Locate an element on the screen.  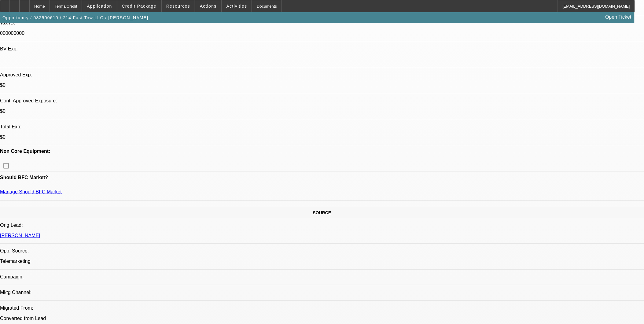
button: Actions is located at coordinates (208, 6).